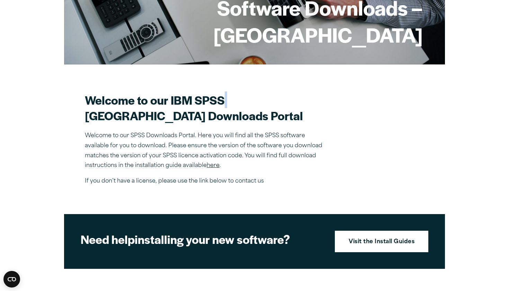 This screenshot has height=291, width=509. I want to click on a: Visit the Install Guides, so click(381, 241).